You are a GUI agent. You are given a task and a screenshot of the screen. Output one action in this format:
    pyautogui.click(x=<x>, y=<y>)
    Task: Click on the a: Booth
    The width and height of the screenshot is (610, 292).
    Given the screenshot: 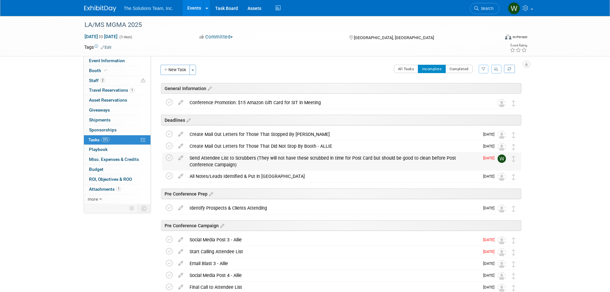 What is the action you would take?
    pyautogui.click(x=117, y=71)
    